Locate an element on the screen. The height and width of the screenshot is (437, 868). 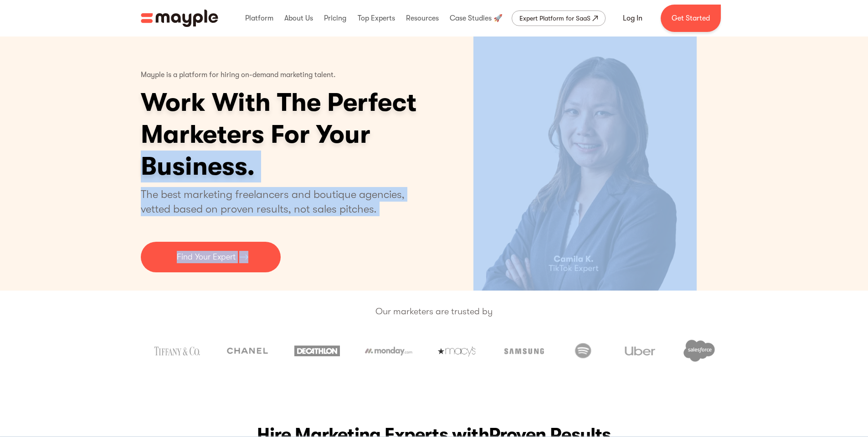
a: Find Your Expert is located at coordinates (210, 257).